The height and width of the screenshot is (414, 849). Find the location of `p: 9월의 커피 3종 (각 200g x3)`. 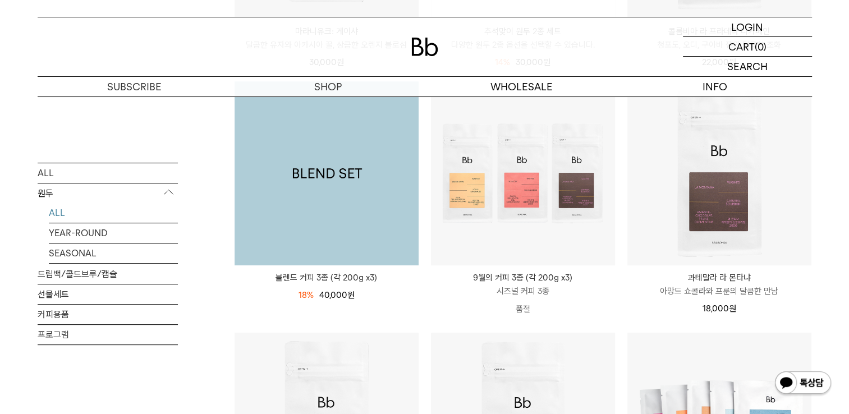

p: 9월의 커피 3종 (각 200g x3) is located at coordinates (523, 278).